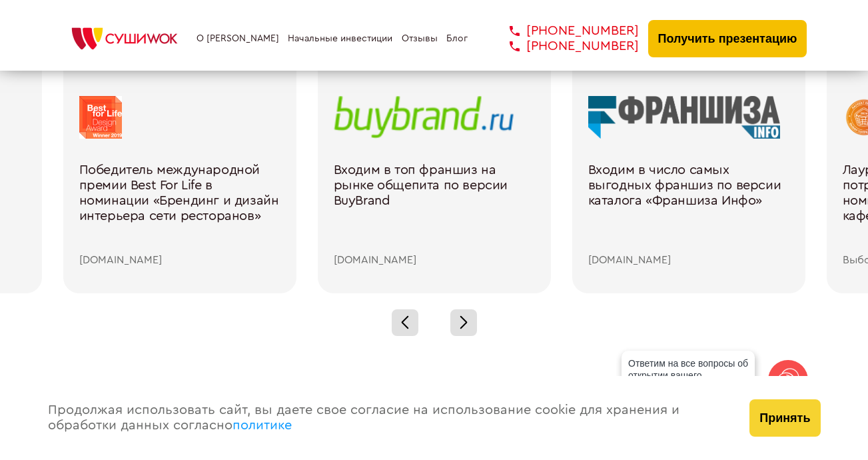 This screenshot has width=868, height=460. I want to click on a: Блог, so click(457, 39).